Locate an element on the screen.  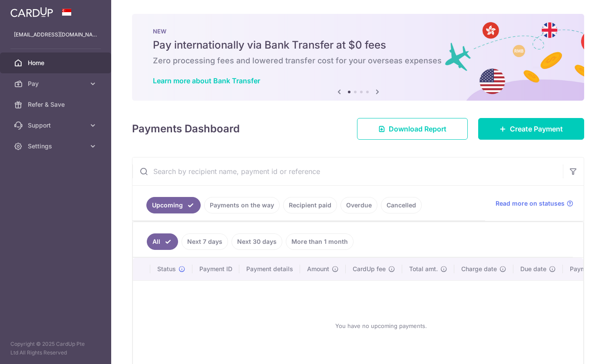
th: Payment ID is located at coordinates (216, 269).